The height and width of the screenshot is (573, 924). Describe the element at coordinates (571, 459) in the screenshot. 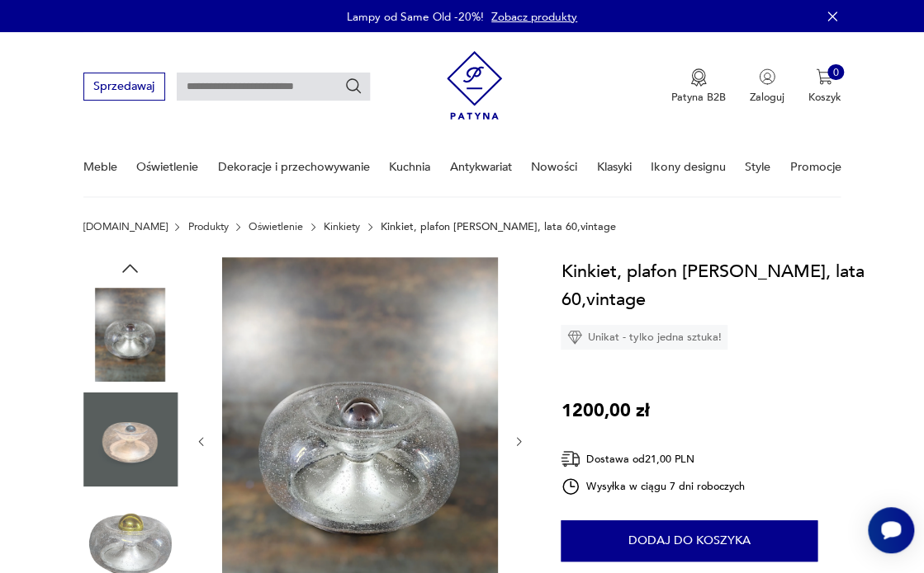

I see `img: Ikona dostawy` at that location.